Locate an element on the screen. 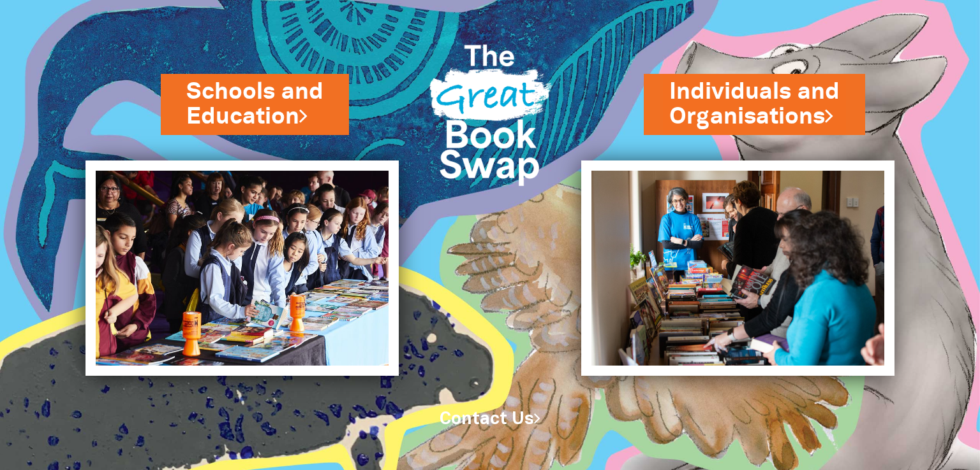  a: Individuals andOrganisations is located at coordinates (754, 104).